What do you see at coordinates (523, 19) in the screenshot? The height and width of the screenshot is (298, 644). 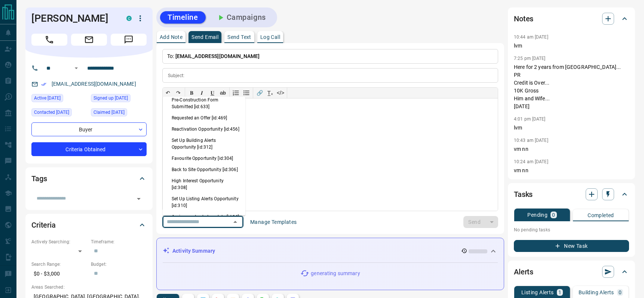 I see `h2: Notes` at bounding box center [523, 19].